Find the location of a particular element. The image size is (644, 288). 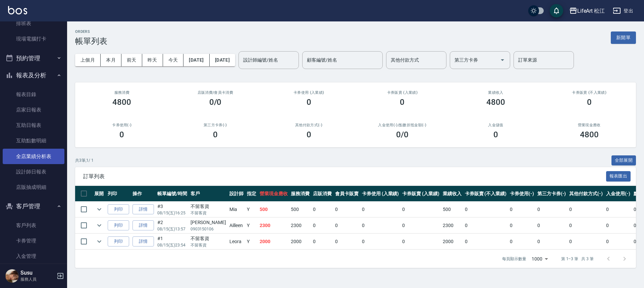

h3: 0/0 is located at coordinates (215, 102).